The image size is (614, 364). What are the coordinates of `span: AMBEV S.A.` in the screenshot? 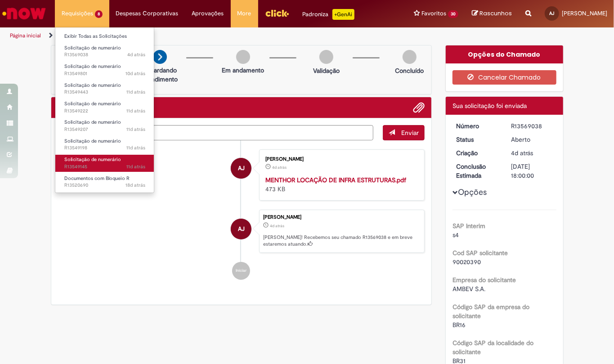 It's located at (469, 289).